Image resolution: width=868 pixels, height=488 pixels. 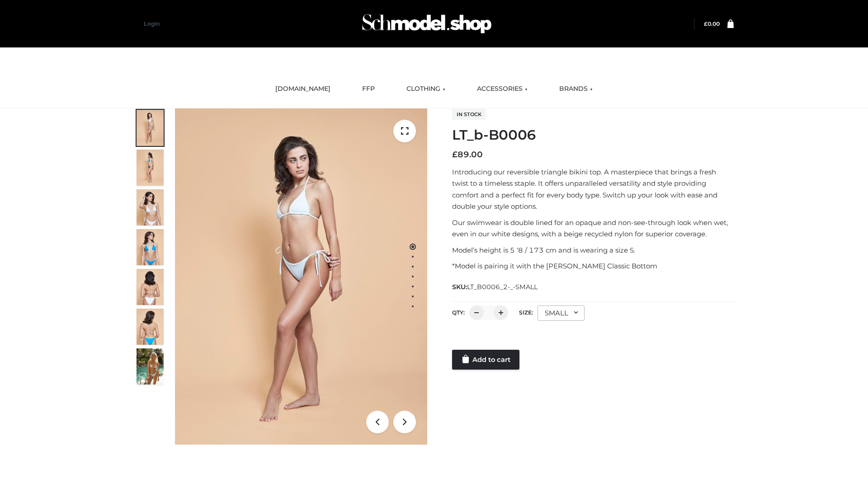 What do you see at coordinates (459, 312) in the screenshot?
I see `label: QTY:` at bounding box center [459, 312].